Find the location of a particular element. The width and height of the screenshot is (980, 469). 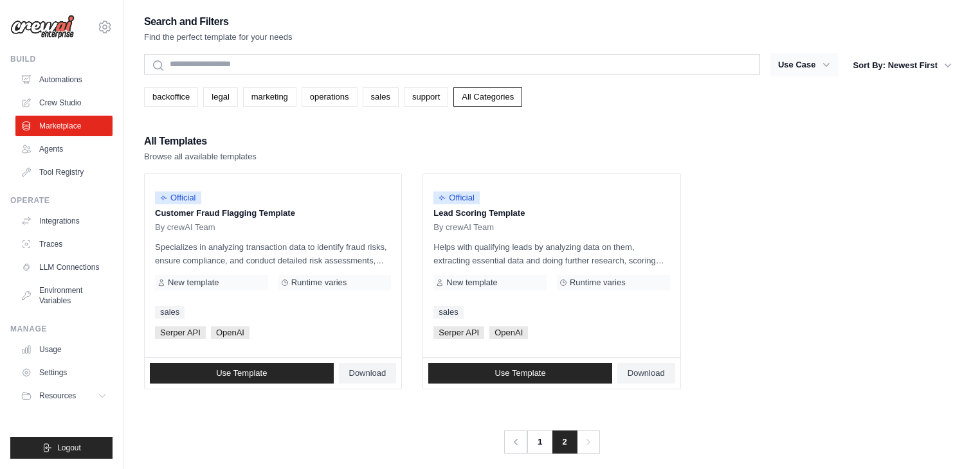

h2: All Templates is located at coordinates (200, 142).